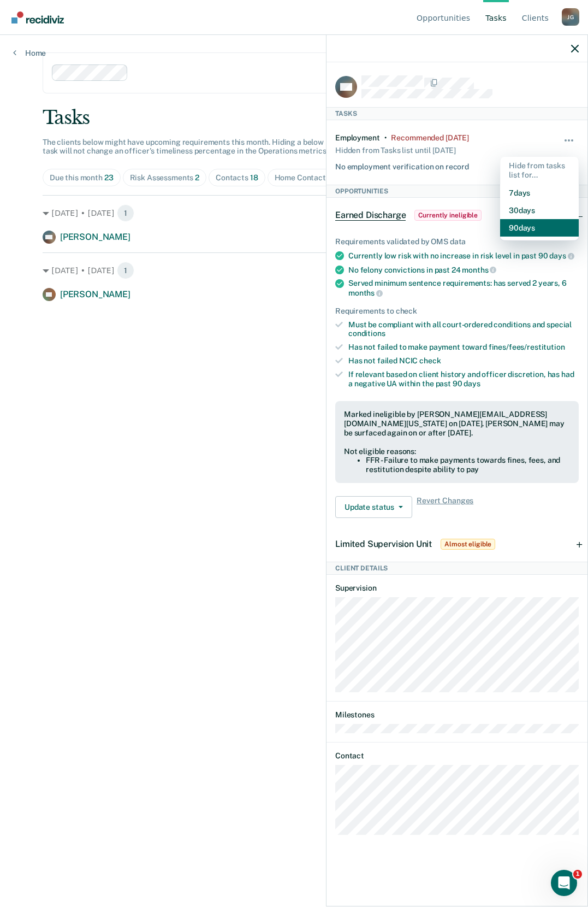 This screenshot has width=588, height=907. I want to click on button: Profile dropdown button, so click(571, 17).